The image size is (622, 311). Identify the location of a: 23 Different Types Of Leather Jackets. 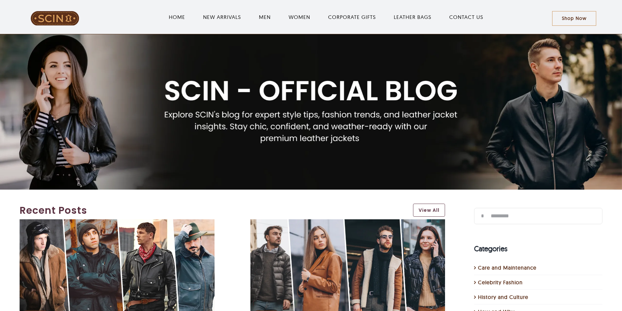
(348, 223).